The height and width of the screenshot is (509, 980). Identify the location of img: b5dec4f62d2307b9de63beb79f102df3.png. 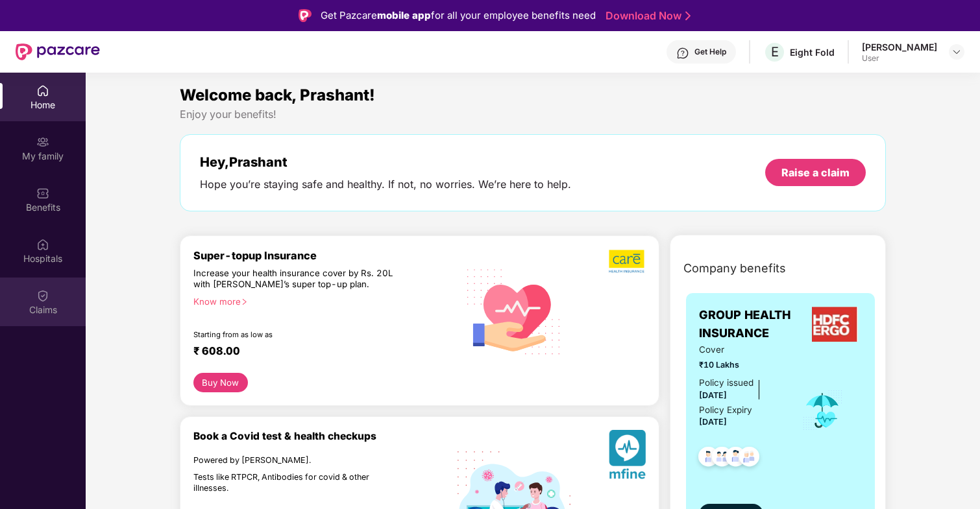
(627, 262).